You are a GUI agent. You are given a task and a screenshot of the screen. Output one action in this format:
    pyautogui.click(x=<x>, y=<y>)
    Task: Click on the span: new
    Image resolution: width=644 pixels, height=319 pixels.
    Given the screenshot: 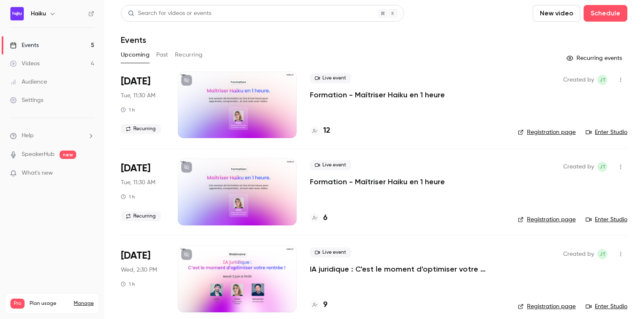 What is the action you would take?
    pyautogui.click(x=68, y=155)
    